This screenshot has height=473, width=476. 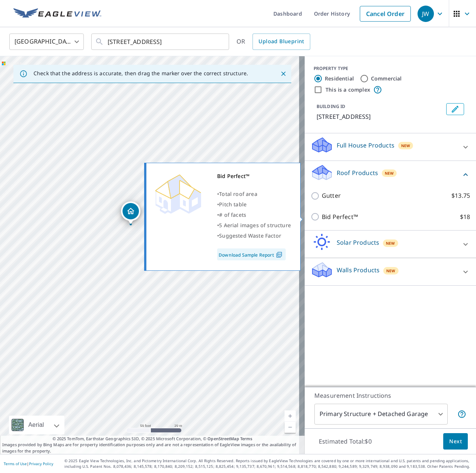 I want to click on label: Residential, so click(x=340, y=78).